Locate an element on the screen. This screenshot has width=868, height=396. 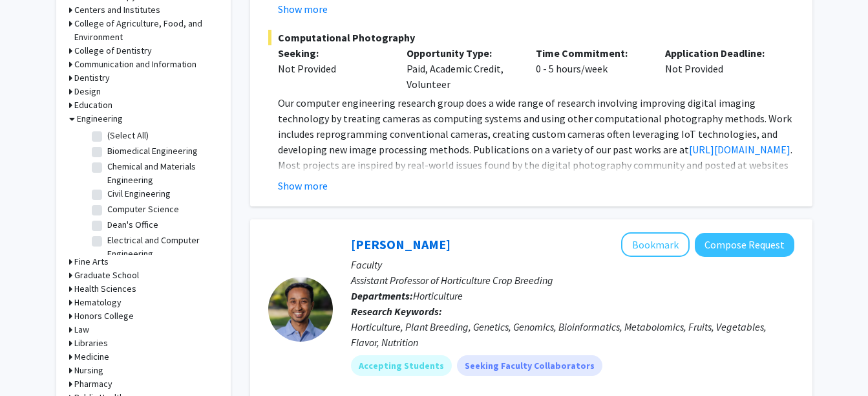
h3: Honors College is located at coordinates (104, 315).